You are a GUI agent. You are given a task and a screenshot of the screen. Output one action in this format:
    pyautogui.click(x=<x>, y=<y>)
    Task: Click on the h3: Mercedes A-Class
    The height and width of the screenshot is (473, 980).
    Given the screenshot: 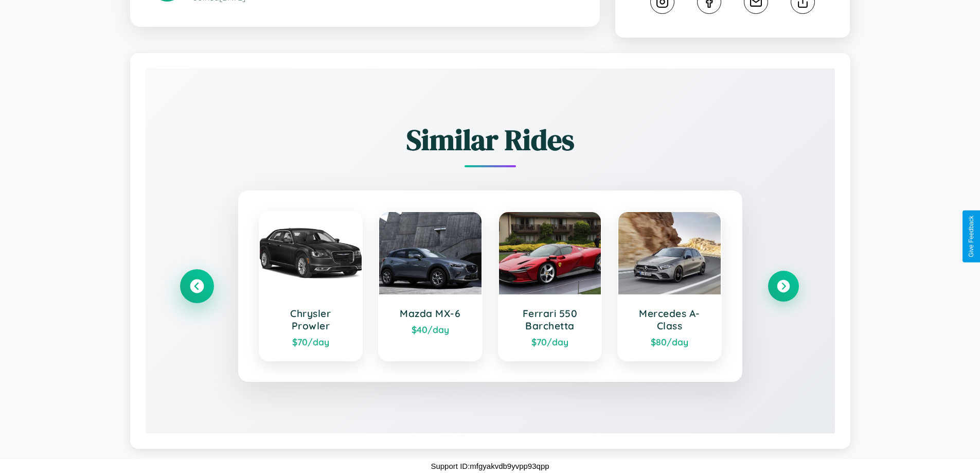 What is the action you would take?
    pyautogui.click(x=669, y=319)
    